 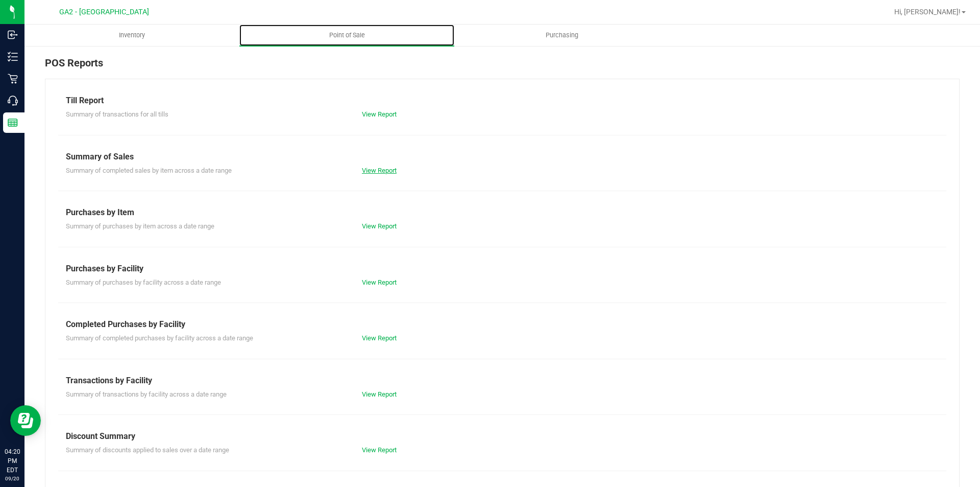 What do you see at coordinates (562, 35) in the screenshot?
I see `a: Purchasing` at bounding box center [562, 35].